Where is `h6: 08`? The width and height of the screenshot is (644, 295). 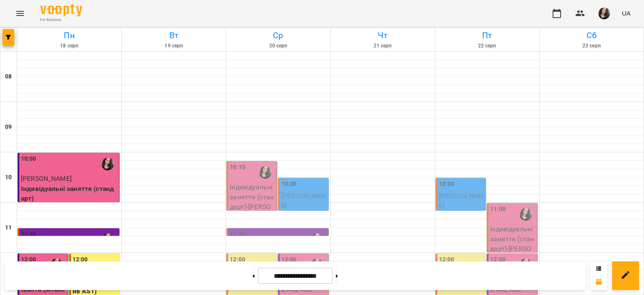
h6: 08 is located at coordinates (9, 77).